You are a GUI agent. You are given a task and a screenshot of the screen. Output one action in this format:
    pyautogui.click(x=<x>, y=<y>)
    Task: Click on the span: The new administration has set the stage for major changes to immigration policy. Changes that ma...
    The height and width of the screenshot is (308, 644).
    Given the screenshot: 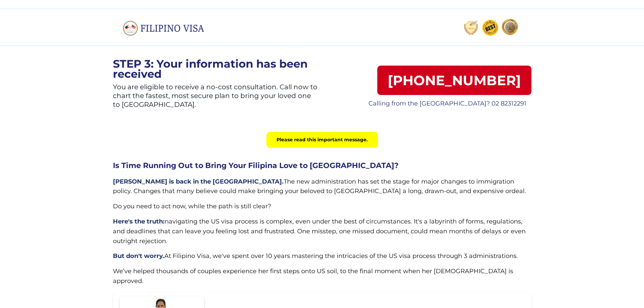 What is the action you would take?
    pyautogui.click(x=319, y=187)
    